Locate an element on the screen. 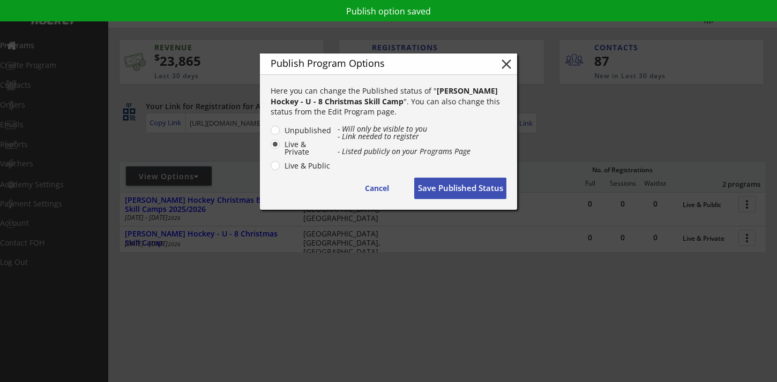  label: Live & Private is located at coordinates (306, 148).